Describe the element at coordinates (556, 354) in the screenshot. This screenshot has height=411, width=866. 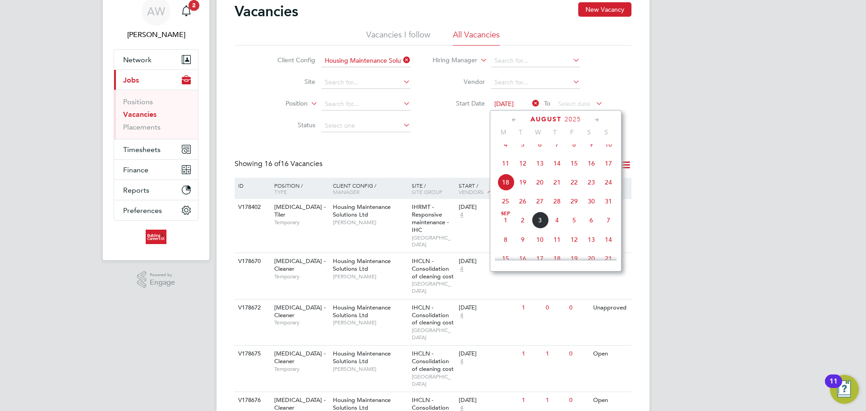
I see `div: 1` at that location.